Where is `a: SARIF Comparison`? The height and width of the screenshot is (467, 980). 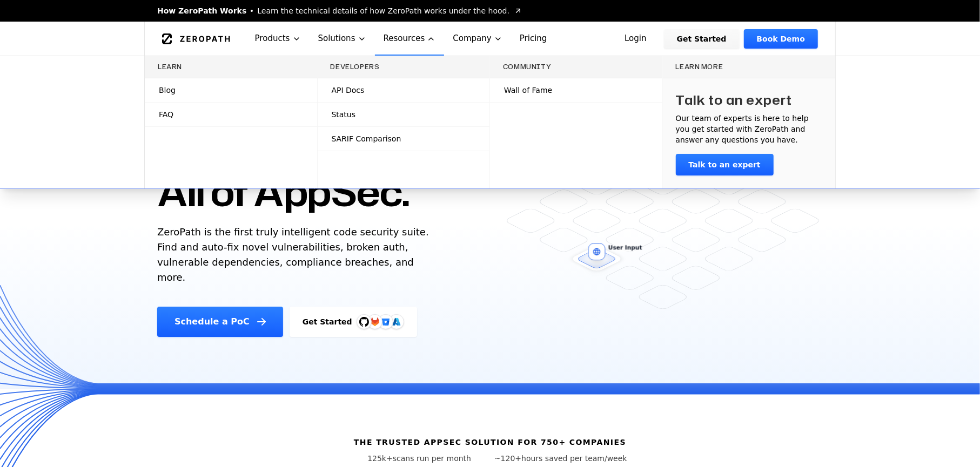
a: SARIF Comparison is located at coordinates (403, 139).